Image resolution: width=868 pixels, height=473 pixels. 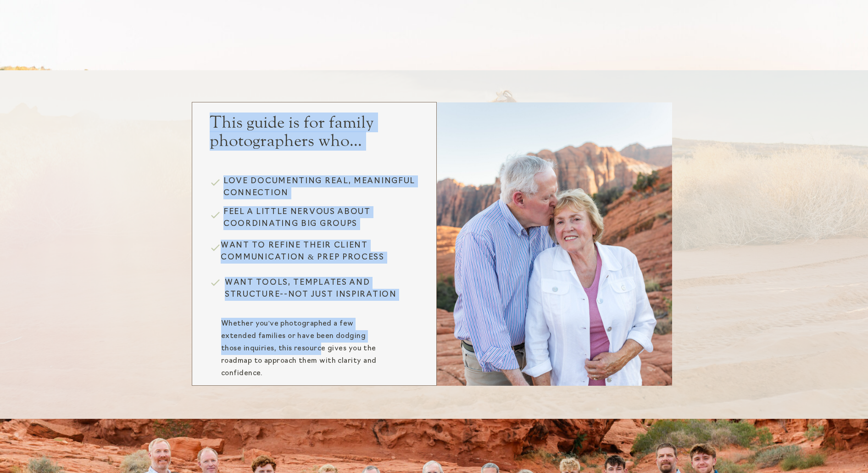 What do you see at coordinates (322, 291) in the screenshot?
I see `p: Want tools, templates and structure--not just inspiration` at bounding box center [322, 291].